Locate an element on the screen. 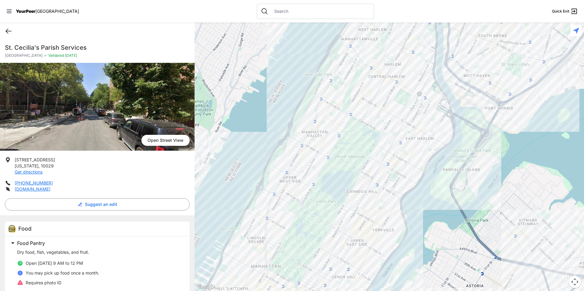 This screenshot has width=584, height=291. span: Food Pantry is located at coordinates (31, 243).